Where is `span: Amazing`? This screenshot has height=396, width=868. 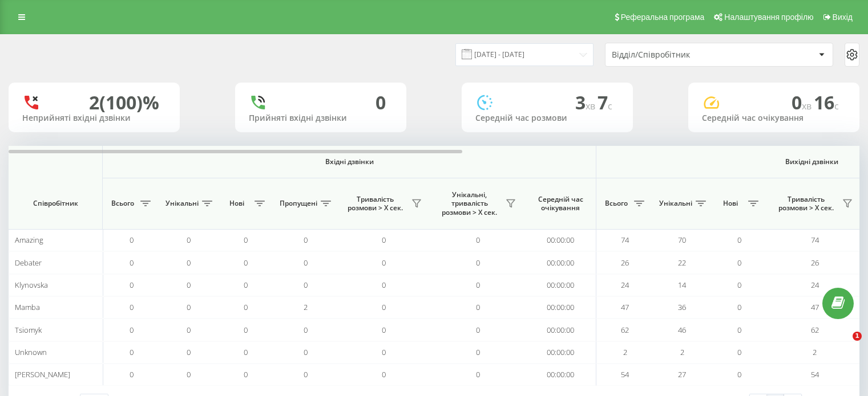
span: Amazing is located at coordinates (29, 240).